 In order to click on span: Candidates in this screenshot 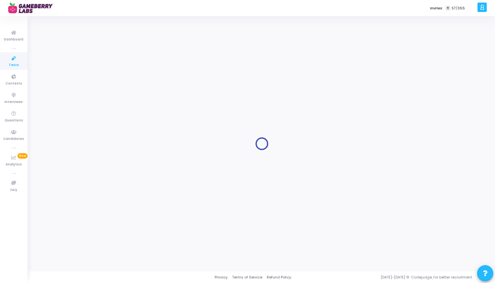, I will do `click(14, 139)`.